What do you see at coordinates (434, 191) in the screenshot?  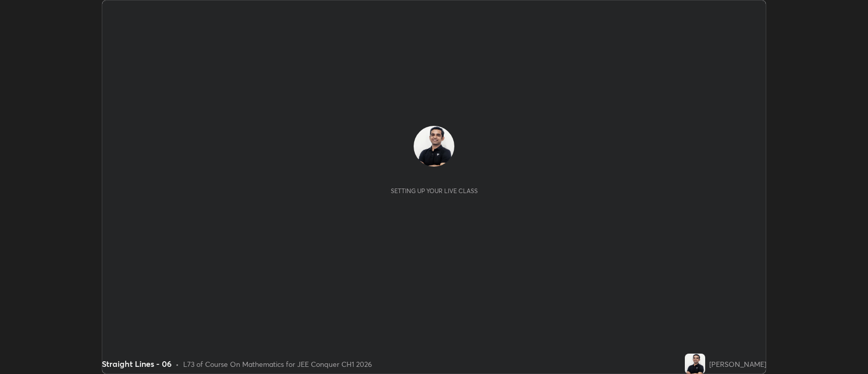 I see `div: Setting up your live class` at bounding box center [434, 191].